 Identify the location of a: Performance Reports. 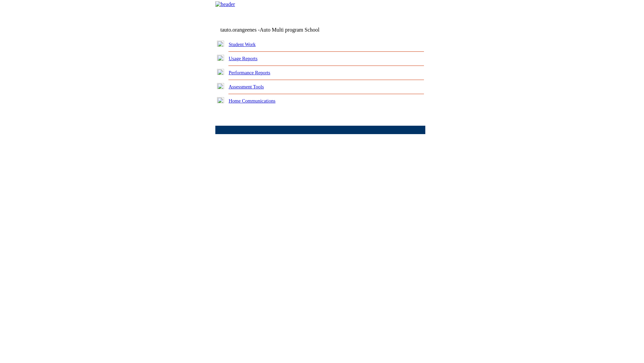
(250, 73).